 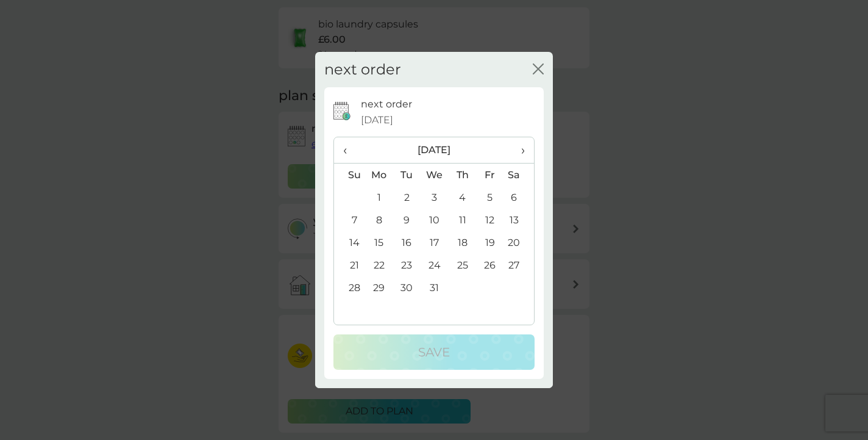 What do you see at coordinates (407, 265) in the screenshot?
I see `td: 23` at bounding box center [407, 265].